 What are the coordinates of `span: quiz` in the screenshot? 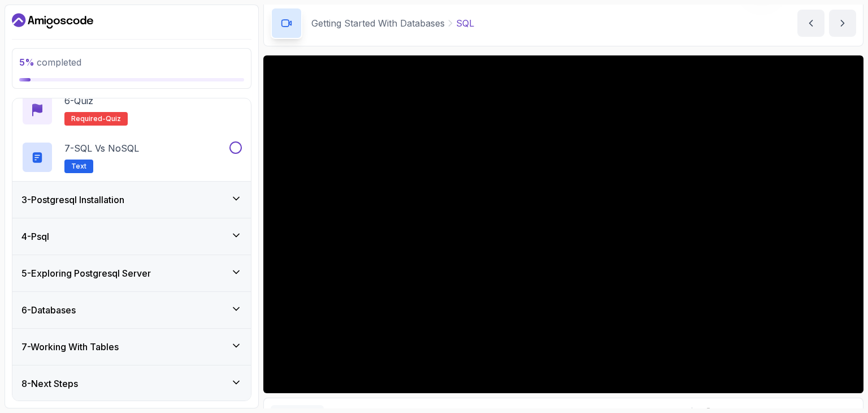 It's located at (113, 119).